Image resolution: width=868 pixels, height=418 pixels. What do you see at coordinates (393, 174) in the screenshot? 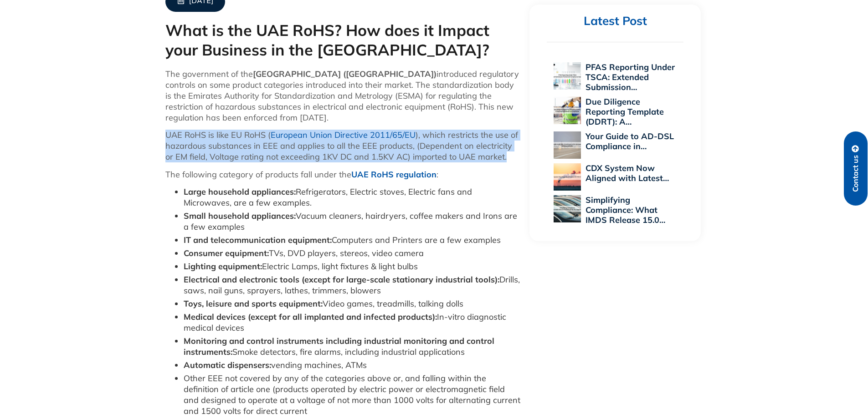
I see `a: UAE RoHS regulation` at bounding box center [393, 174].